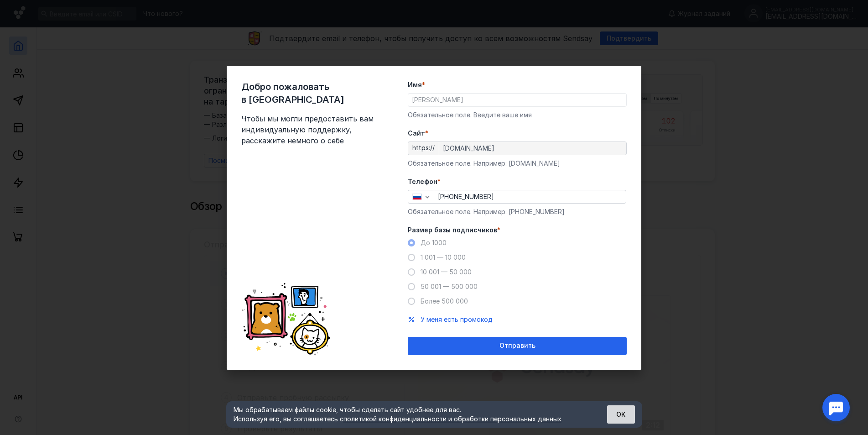 This screenshot has height=435, width=868. What do you see at coordinates (621, 415) in the screenshot?
I see `button: ОК` at bounding box center [621, 415].